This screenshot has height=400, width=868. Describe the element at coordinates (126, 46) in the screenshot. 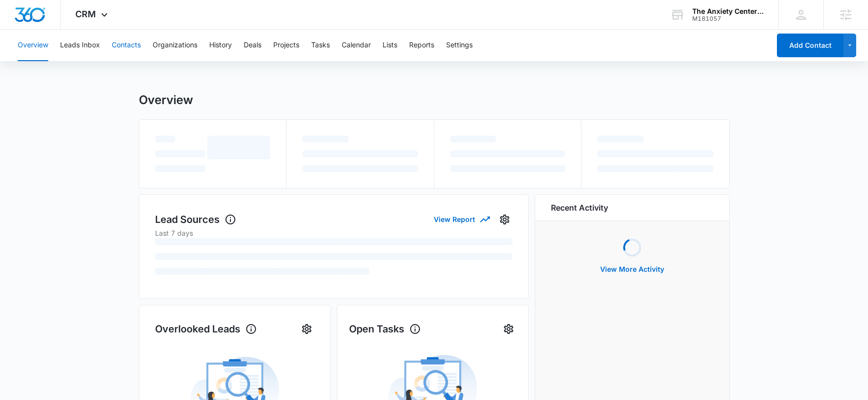

I see `button: Contacts` at that location.